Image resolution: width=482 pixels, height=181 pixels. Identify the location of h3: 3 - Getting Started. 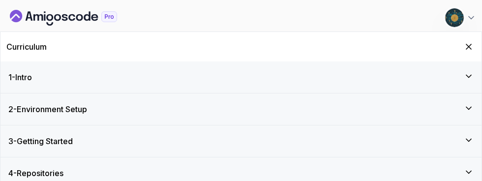
(40, 141).